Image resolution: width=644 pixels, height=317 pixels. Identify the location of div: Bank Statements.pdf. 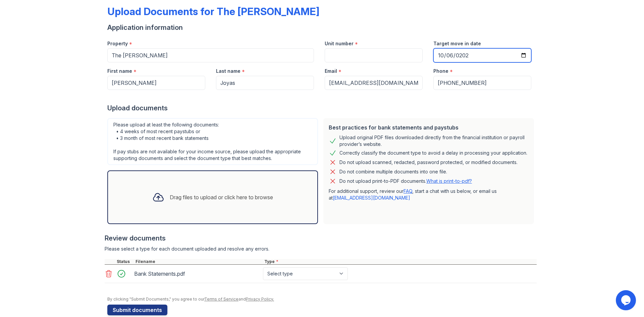
(197, 274).